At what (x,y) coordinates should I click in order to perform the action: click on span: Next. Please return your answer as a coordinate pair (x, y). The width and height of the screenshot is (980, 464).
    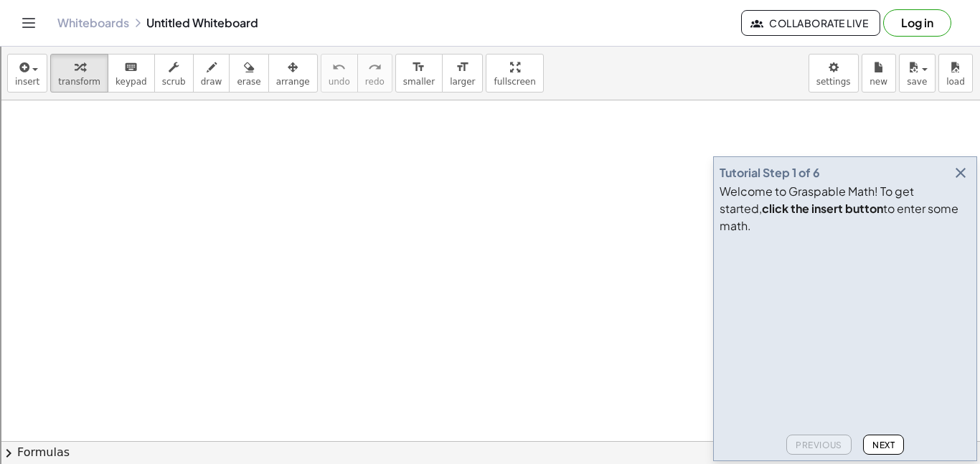
    Looking at the image, I should click on (883, 445).